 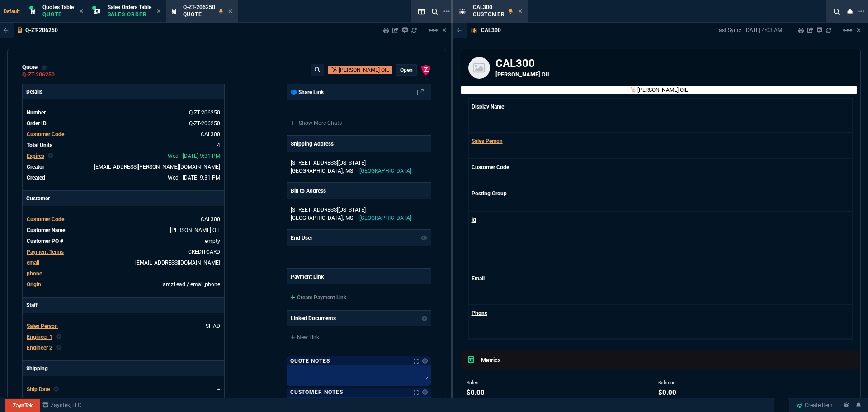 I want to click on a: Create Payment Link, so click(x=319, y=298).